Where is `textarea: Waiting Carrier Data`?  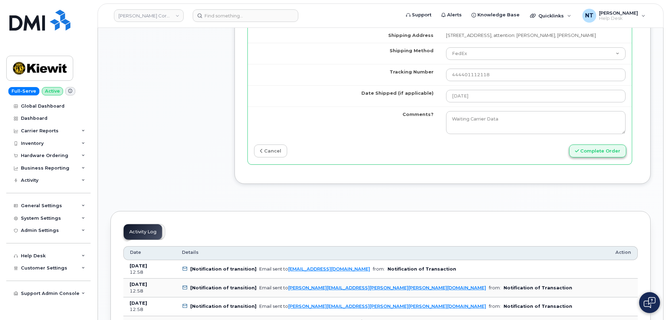 textarea: Waiting Carrier Data is located at coordinates (535, 123).